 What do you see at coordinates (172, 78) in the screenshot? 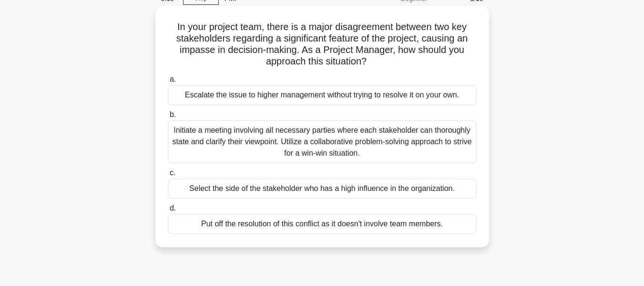
I see `span: a.` at bounding box center [172, 78].